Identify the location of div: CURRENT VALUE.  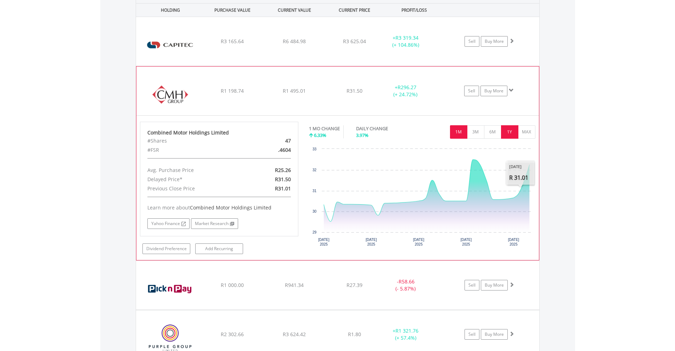
(294, 10).